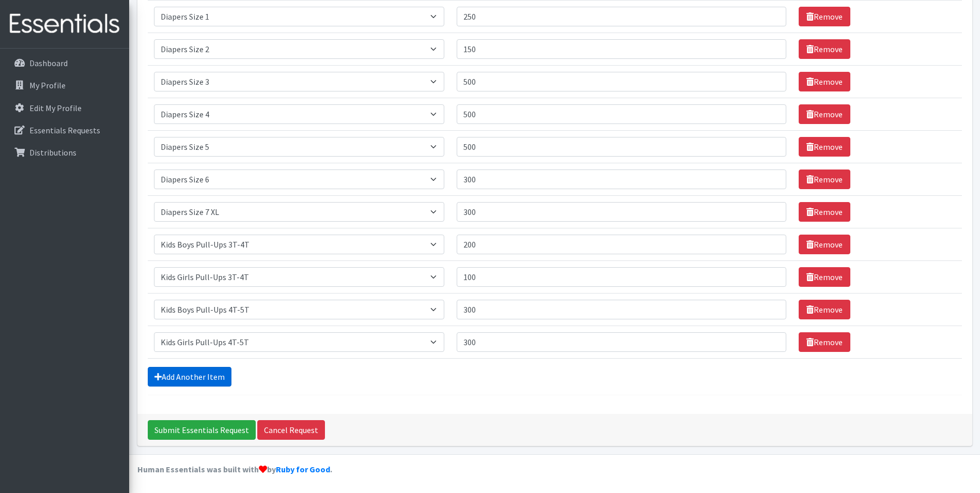  What do you see at coordinates (64, 63) in the screenshot?
I see `a: Dashboard` at bounding box center [64, 63].